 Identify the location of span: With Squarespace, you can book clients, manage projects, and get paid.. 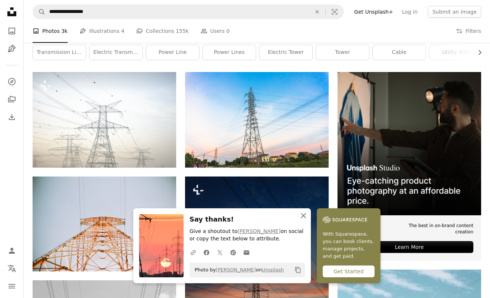
(348, 246).